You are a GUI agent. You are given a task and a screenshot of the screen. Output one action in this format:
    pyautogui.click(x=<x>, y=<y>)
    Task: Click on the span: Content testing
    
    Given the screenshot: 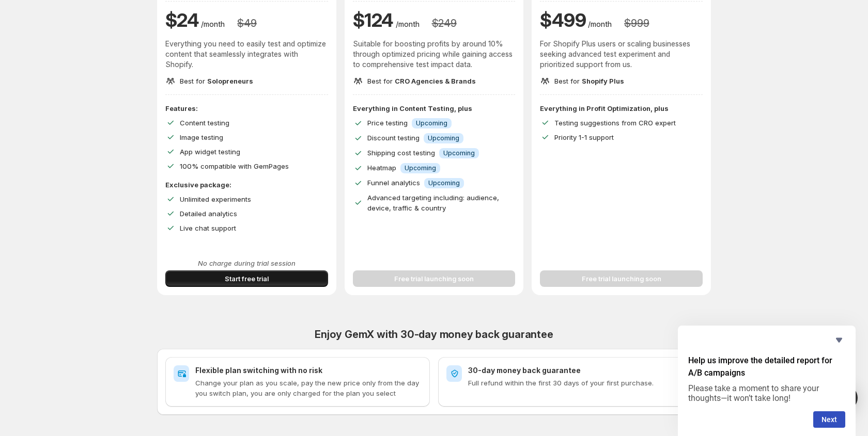 What is the action you would take?
    pyautogui.click(x=205, y=123)
    